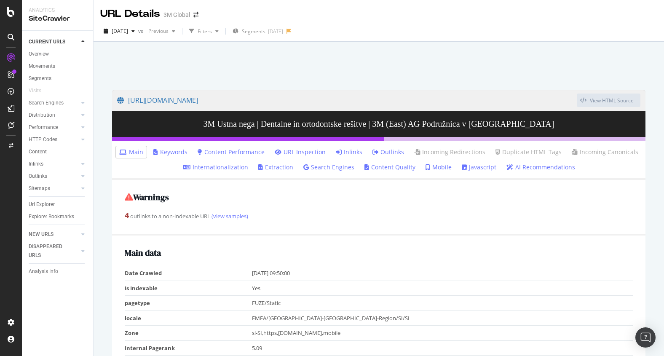  I want to click on div: Analysis Info, so click(43, 271).